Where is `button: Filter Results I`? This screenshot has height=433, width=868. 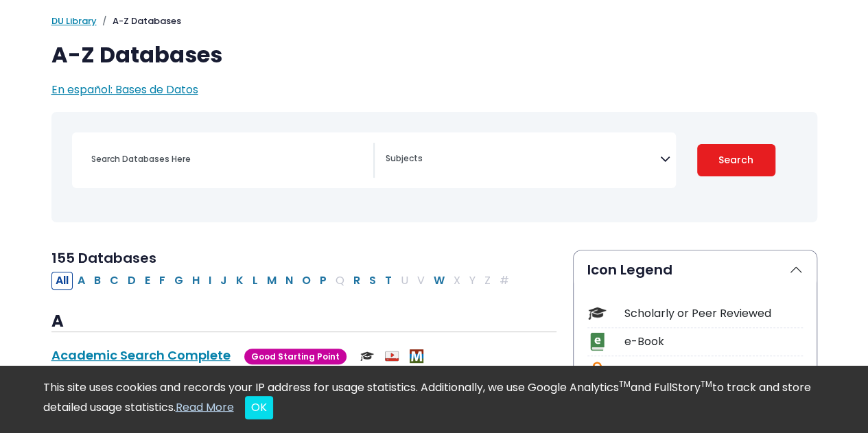 button: Filter Results I is located at coordinates (210, 280).